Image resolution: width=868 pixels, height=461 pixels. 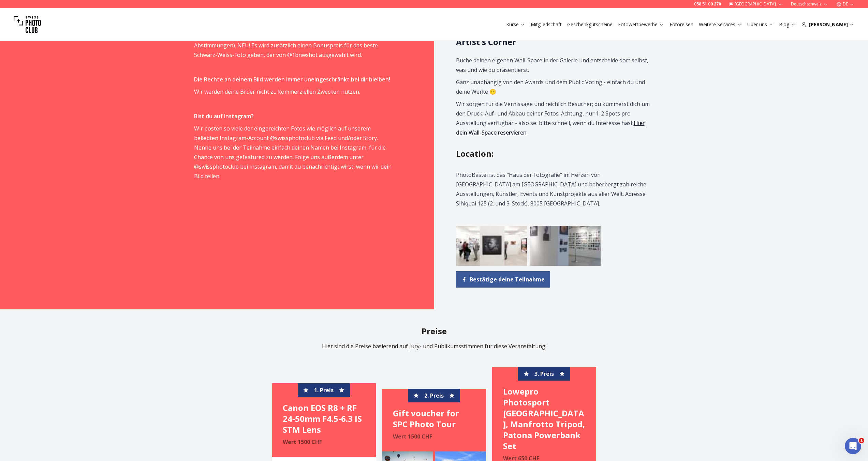 I want to click on p: Wir werden deine Bilder nicht zu kommerziellen Zwecken nutzen., so click(x=294, y=92).